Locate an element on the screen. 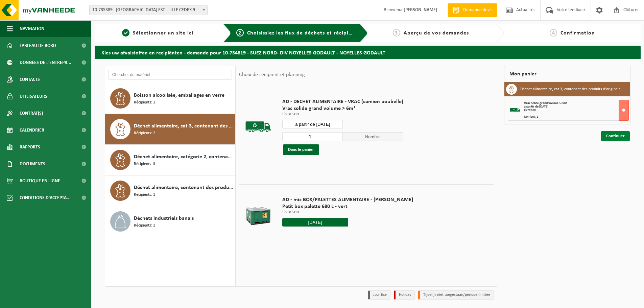  span: Sélectionner un site ici is located at coordinates (163, 33).